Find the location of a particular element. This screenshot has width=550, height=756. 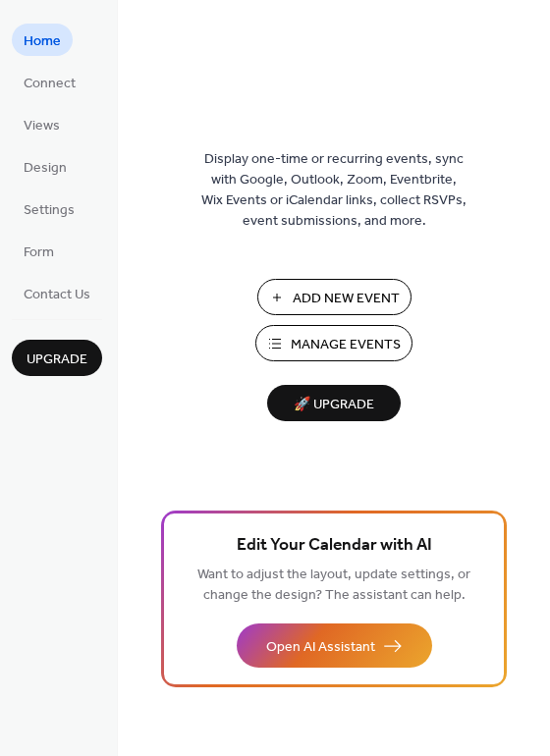

span: Open AI Assistant is located at coordinates (320, 647).